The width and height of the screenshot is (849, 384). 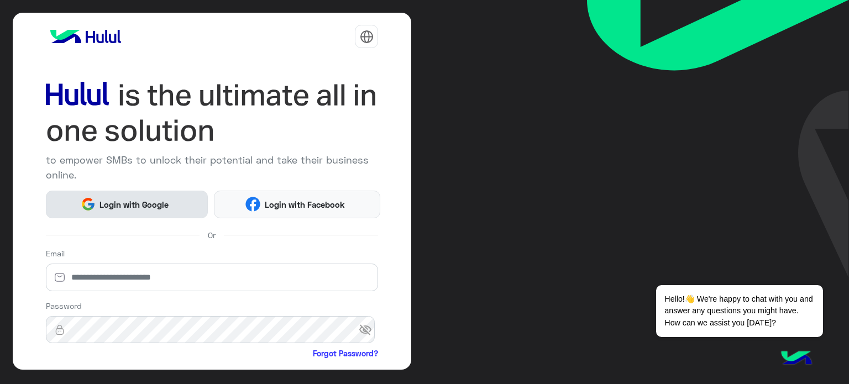 I want to click on img: lock, so click(x=60, y=330).